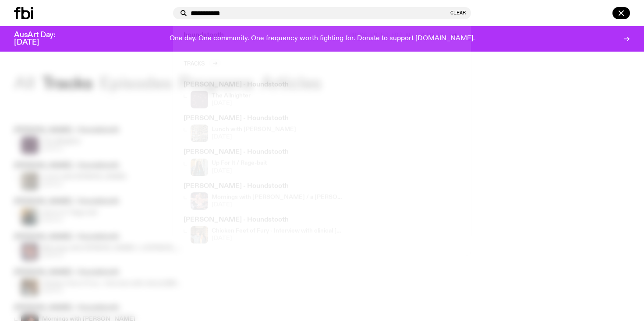  What do you see at coordinates (204, 35) in the screenshot?
I see `span: houndstooth` at bounding box center [204, 35].